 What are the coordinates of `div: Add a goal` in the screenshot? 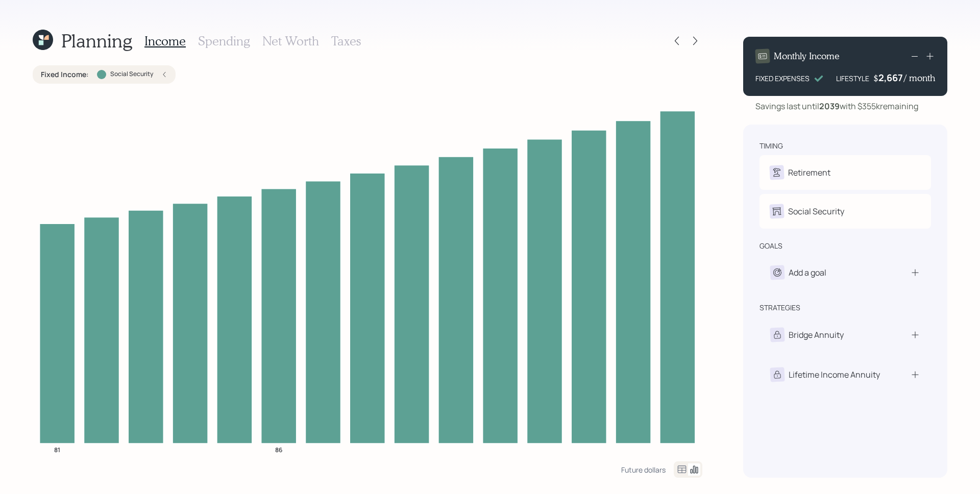 It's located at (808, 272).